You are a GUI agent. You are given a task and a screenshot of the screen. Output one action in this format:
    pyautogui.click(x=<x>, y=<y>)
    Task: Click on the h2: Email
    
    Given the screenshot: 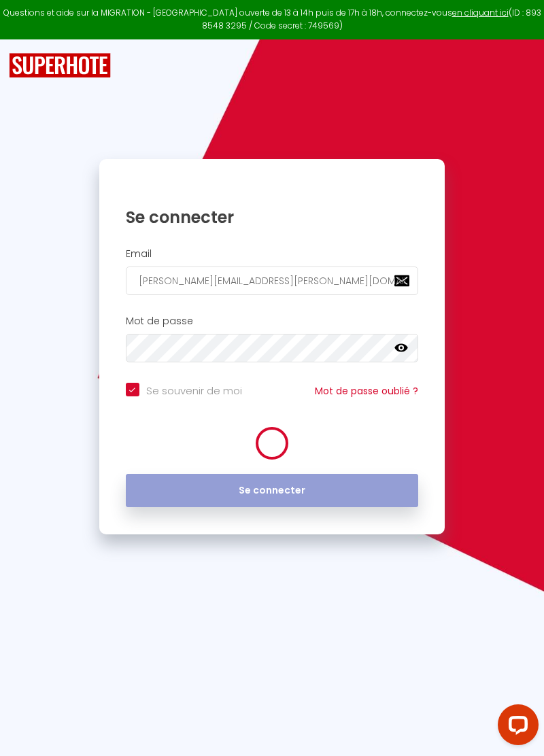 What is the action you would take?
    pyautogui.click(x=272, y=254)
    